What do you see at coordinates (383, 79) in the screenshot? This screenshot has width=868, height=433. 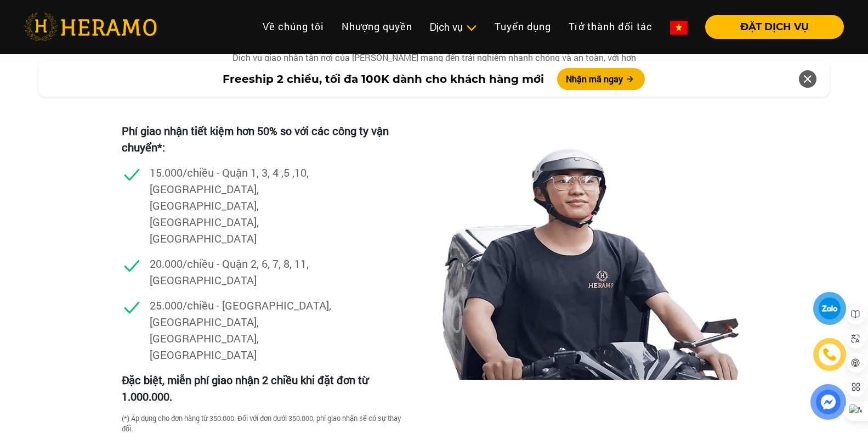 I see `span: Freeship 2 chiều, tối đa 100K dành cho khách hàng mới` at bounding box center [383, 79].